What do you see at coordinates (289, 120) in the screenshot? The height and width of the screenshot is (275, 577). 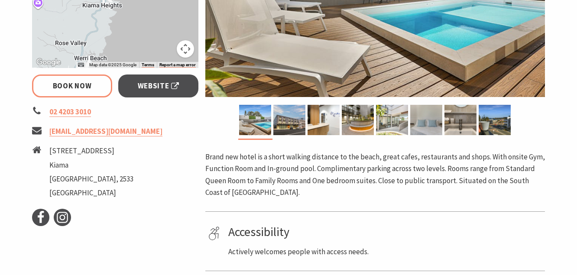 I see `img: Exterior` at bounding box center [289, 120].